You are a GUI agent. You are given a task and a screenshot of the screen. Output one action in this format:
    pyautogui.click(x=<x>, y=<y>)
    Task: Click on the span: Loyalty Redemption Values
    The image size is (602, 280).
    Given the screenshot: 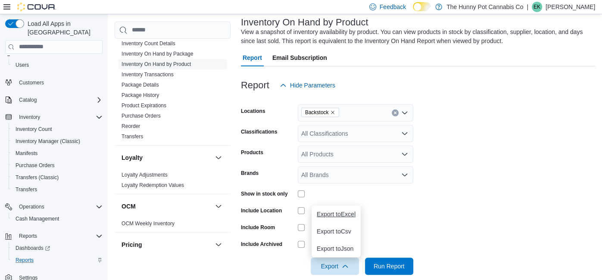 What is the action you would take?
    pyautogui.click(x=153, y=185)
    